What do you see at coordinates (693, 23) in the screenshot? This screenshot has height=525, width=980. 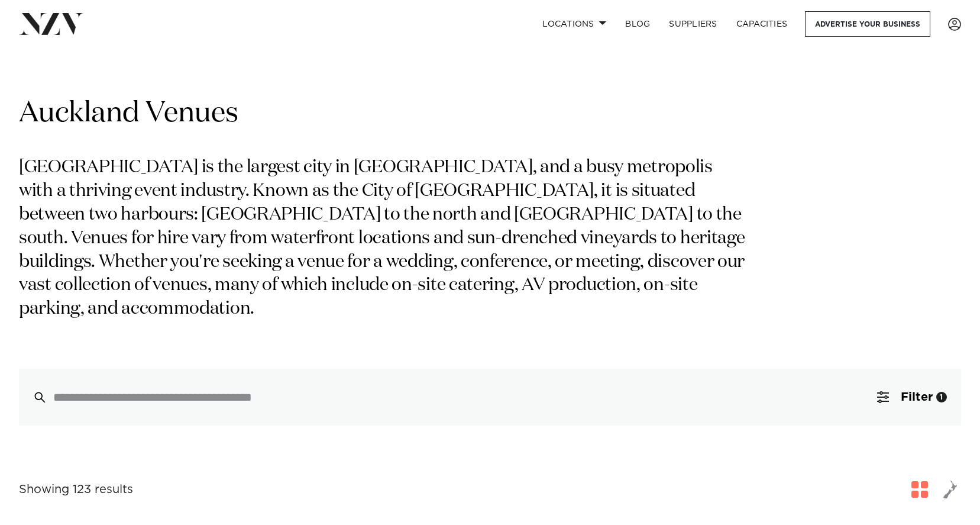 I see `a: SUPPLIERS` at bounding box center [693, 23].